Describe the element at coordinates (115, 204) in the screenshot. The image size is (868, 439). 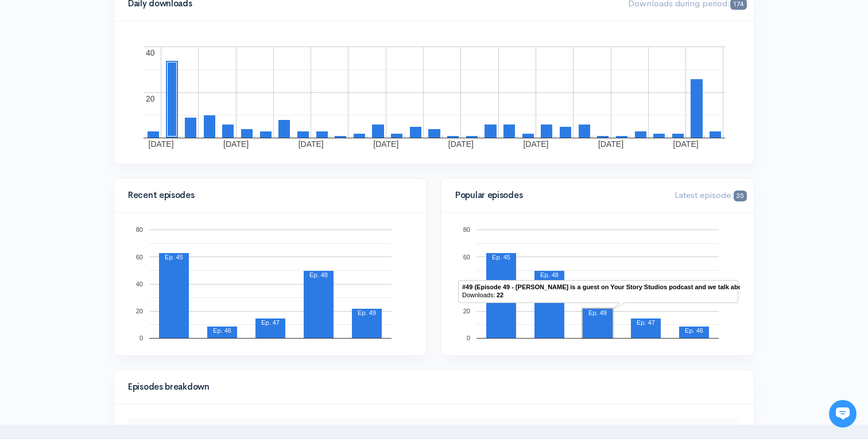
I see `p: Find an answer quickly` at that location.